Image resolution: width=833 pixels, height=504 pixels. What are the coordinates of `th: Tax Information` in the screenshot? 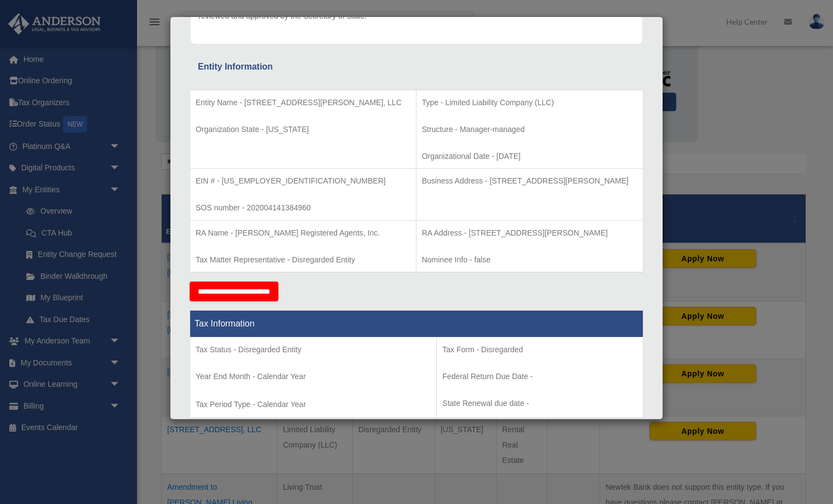 It's located at (416, 324).